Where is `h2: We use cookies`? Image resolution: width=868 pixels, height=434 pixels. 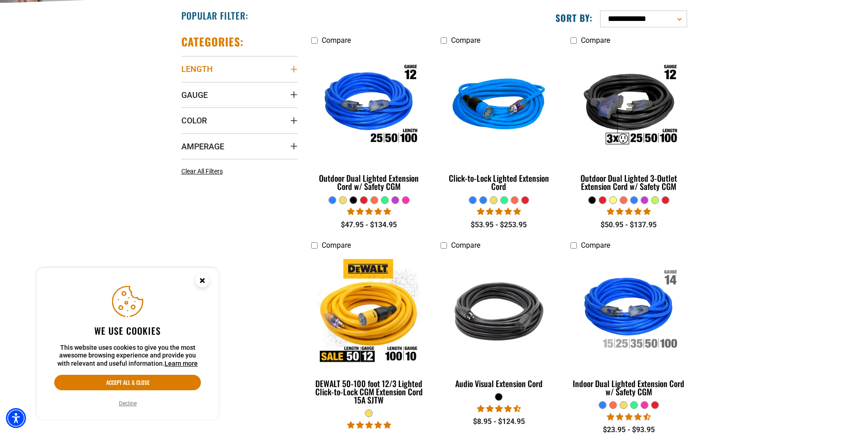
h2: We use cookies is located at coordinates (128, 330).